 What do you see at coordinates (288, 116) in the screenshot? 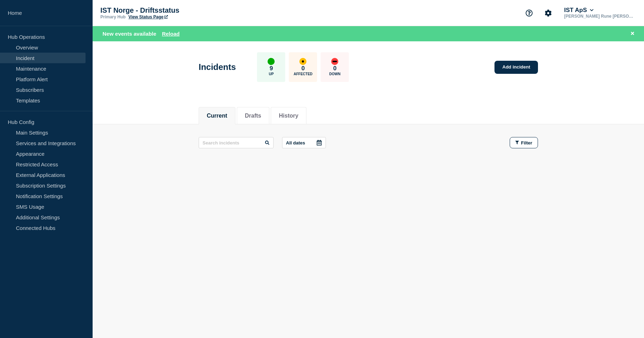
I see `button: History` at bounding box center [288, 116].